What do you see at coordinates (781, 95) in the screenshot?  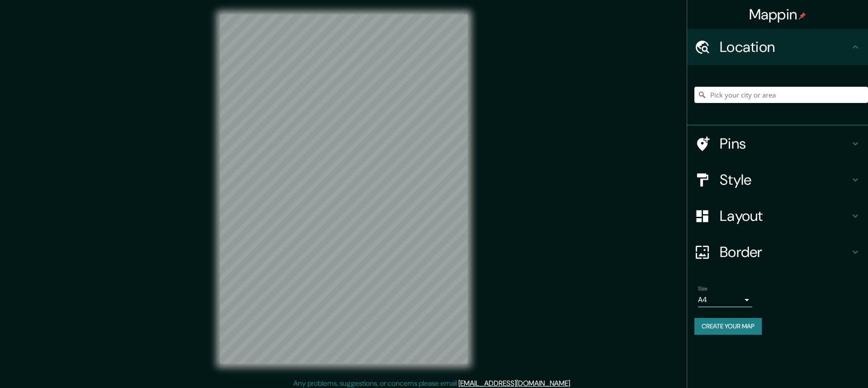 I see `input: Pick your city or area` at bounding box center [781, 95].